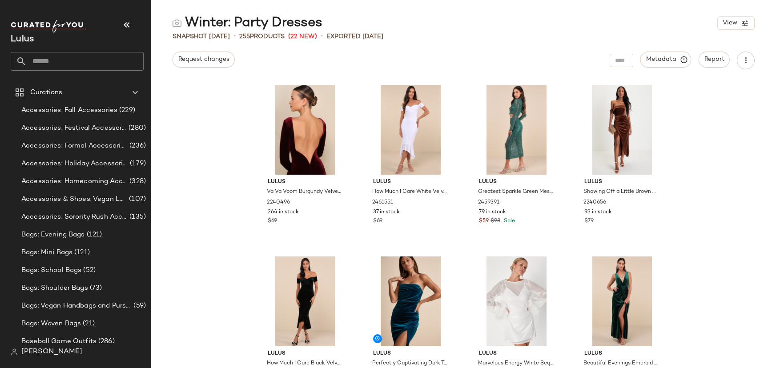 The image size is (776, 368). Describe the element at coordinates (126, 110) in the screenshot. I see `span: (229)` at that location.